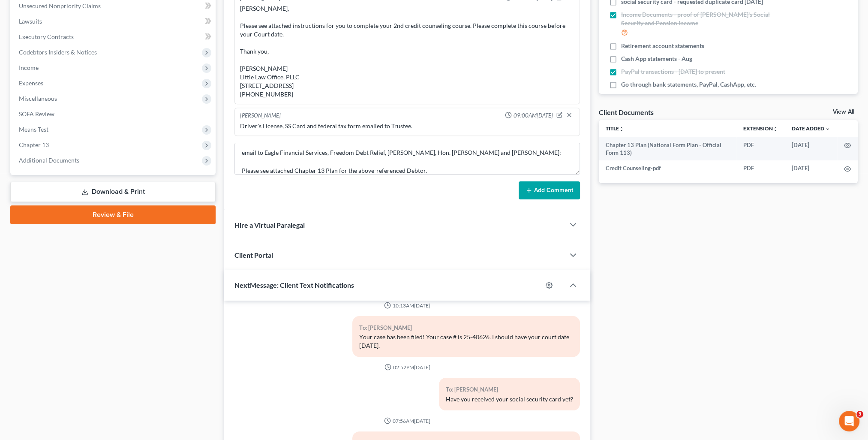  What do you see at coordinates (113, 22) in the screenshot?
I see `a: Lawsuits` at bounding box center [113, 22].